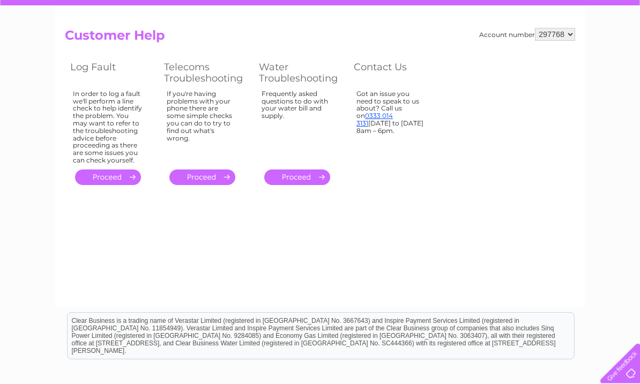 The height and width of the screenshot is (384, 640). Describe the element at coordinates (475, 12) in the screenshot. I see `span: 0333 014 3131` at that location.